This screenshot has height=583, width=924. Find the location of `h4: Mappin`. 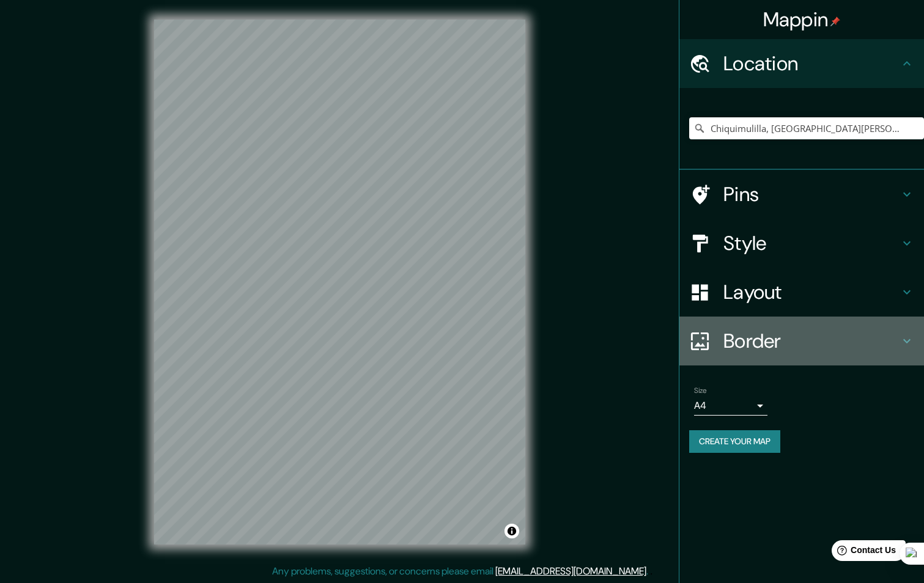

h4: Mappin is located at coordinates (802, 19).